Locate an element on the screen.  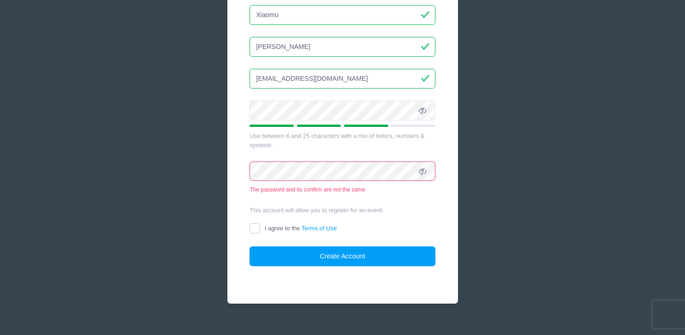
input: Last Name is located at coordinates (342, 47).